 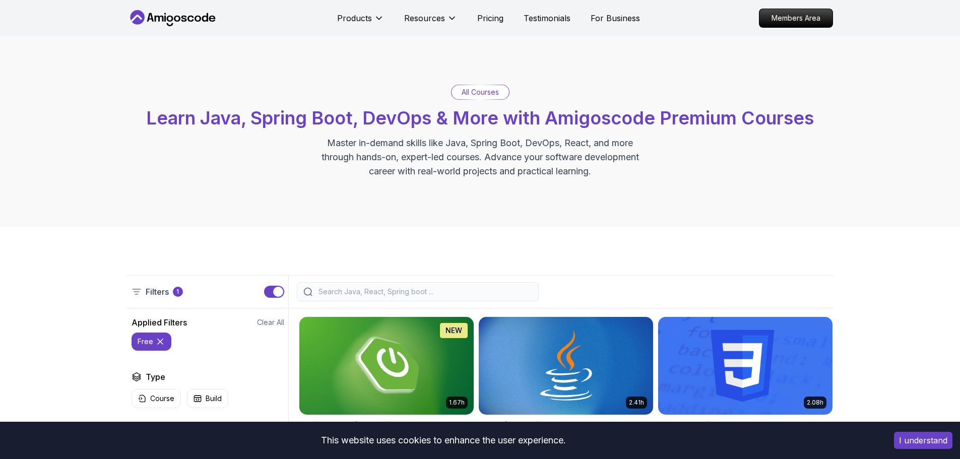 I want to click on div: This website uses cookies to enhance the user experience., so click(x=443, y=440).